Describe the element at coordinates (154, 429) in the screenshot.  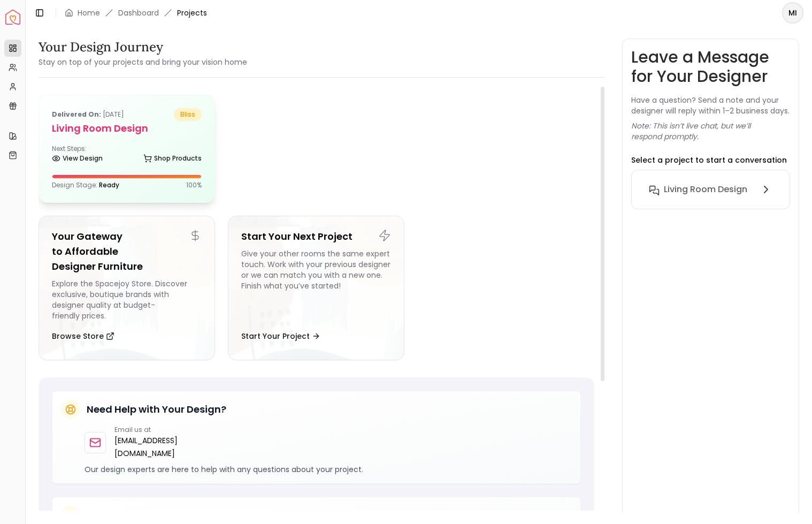
I see `p: Email us at` at that location.